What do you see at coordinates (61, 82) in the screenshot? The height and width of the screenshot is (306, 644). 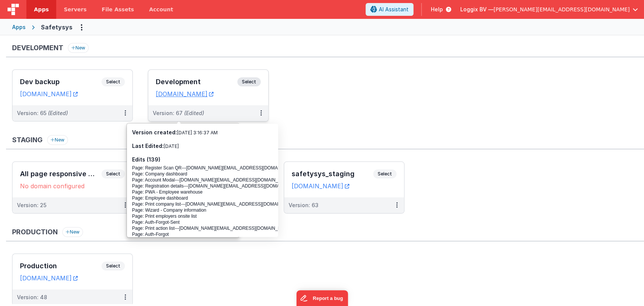 I see `h3: Dev backup` at bounding box center [61, 82].